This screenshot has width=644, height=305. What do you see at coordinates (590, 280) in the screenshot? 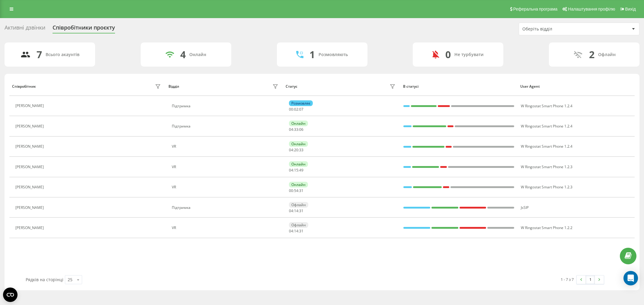
I see `a: 1` at bounding box center [590, 280].